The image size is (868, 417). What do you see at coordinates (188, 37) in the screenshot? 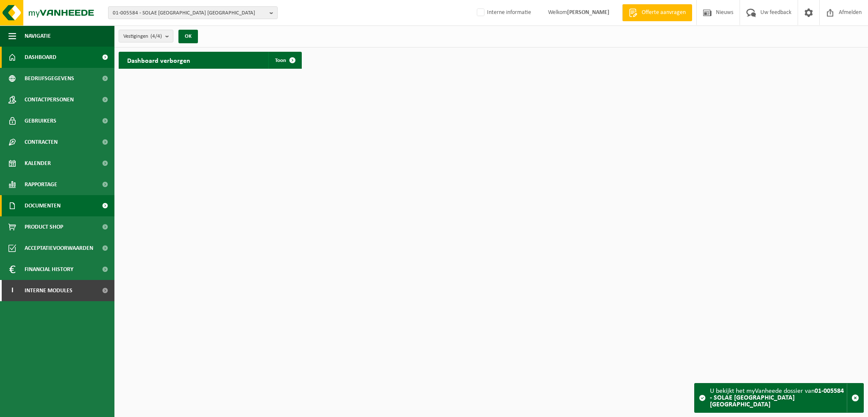
I see `button: OK` at bounding box center [188, 37].